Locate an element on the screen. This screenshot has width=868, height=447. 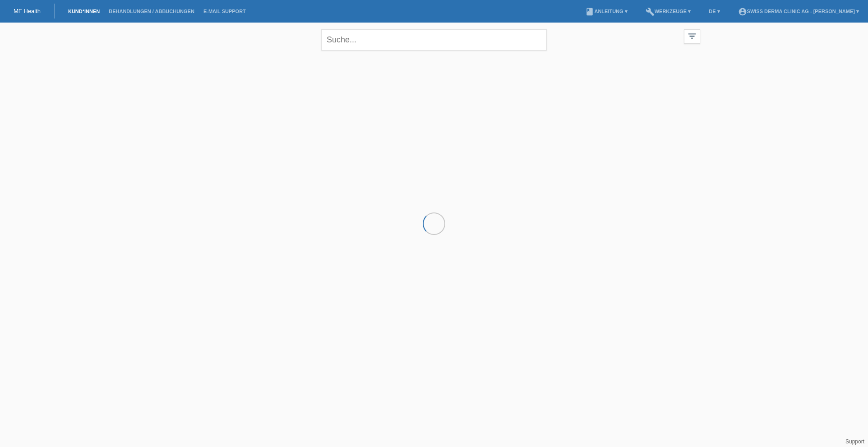
a: DE ▾ is located at coordinates (714, 11).